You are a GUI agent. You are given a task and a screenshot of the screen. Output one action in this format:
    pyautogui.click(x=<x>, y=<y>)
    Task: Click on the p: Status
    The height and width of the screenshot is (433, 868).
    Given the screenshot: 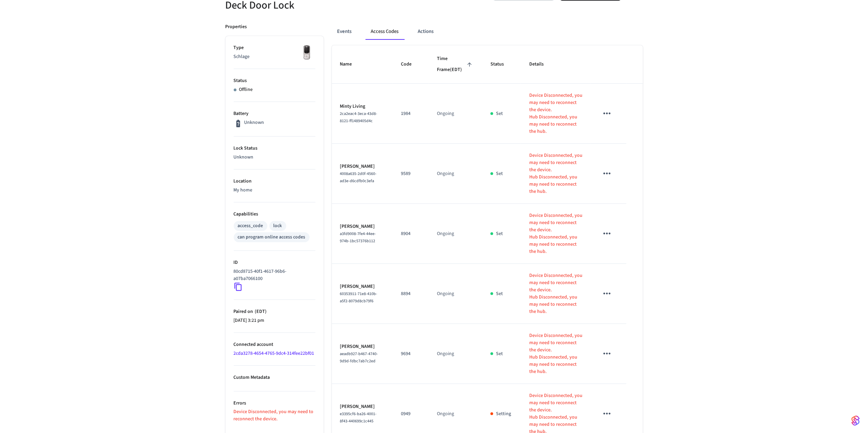 What is the action you would take?
    pyautogui.click(x=275, y=81)
    